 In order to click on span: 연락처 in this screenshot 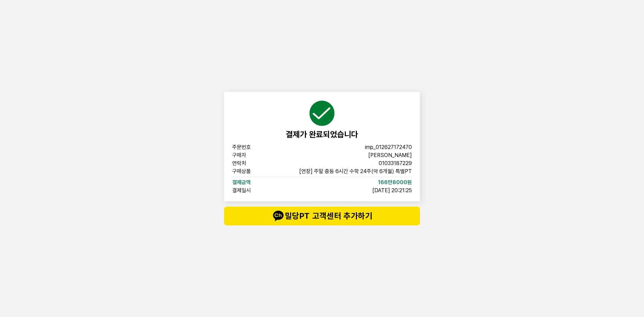, I will do `click(253, 163)`.